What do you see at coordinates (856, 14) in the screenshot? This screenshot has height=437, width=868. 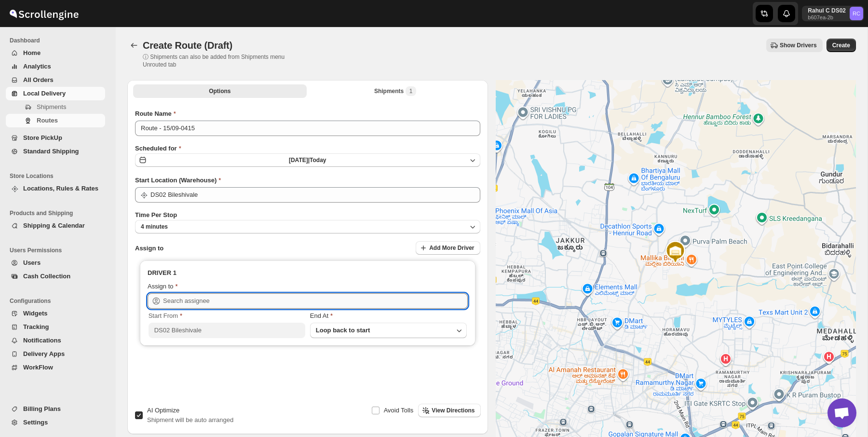 I see `text: RC` at bounding box center [856, 14].